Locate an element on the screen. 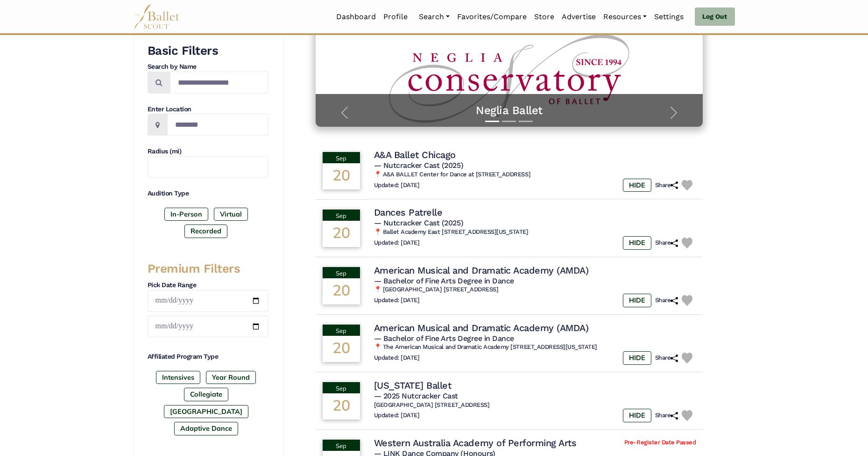  h4: Western Australia Academy of Performing Arts is located at coordinates (475, 443).